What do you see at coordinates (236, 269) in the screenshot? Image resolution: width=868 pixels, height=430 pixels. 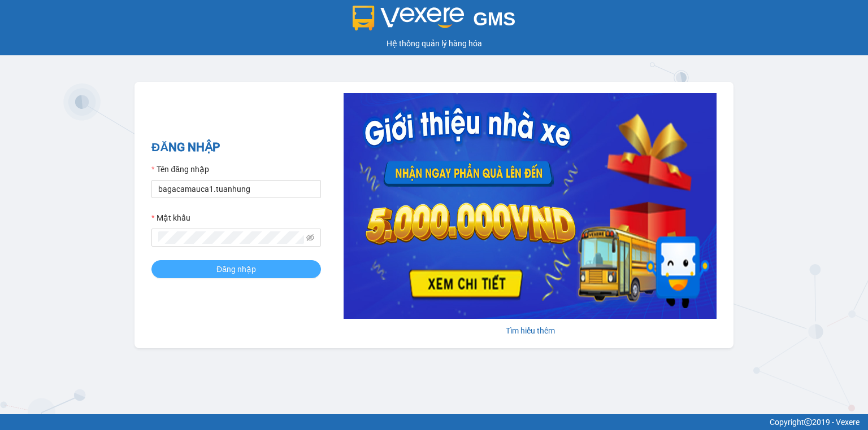 I see `span: Đăng nhập` at bounding box center [236, 269].